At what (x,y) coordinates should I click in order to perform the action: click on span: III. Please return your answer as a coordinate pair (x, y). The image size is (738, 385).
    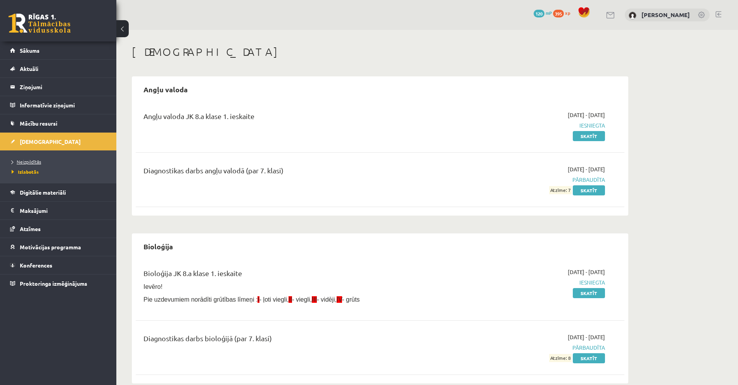
    Looking at the image, I should click on (314, 300).